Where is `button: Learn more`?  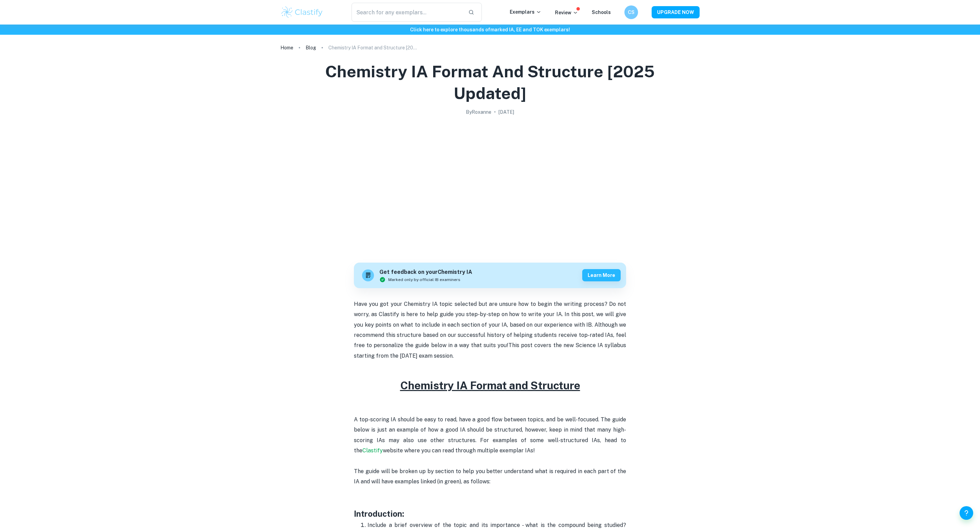 button: Learn more is located at coordinates (601, 275).